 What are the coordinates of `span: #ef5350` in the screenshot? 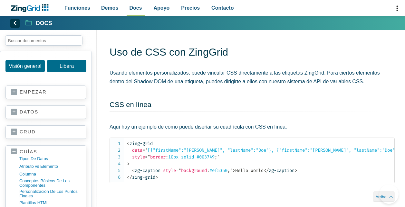 It's located at (205, 171).